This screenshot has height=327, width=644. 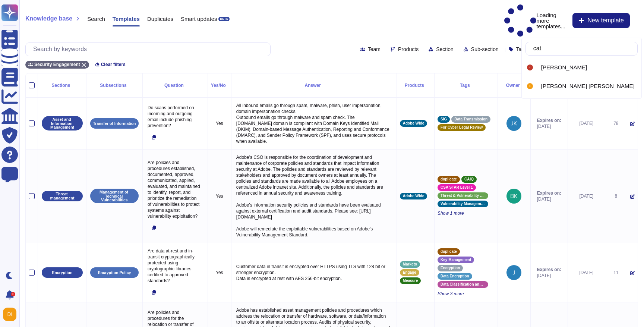 What do you see at coordinates (466, 294) in the screenshot?
I see `span: Show 3 more` at bounding box center [466, 294].